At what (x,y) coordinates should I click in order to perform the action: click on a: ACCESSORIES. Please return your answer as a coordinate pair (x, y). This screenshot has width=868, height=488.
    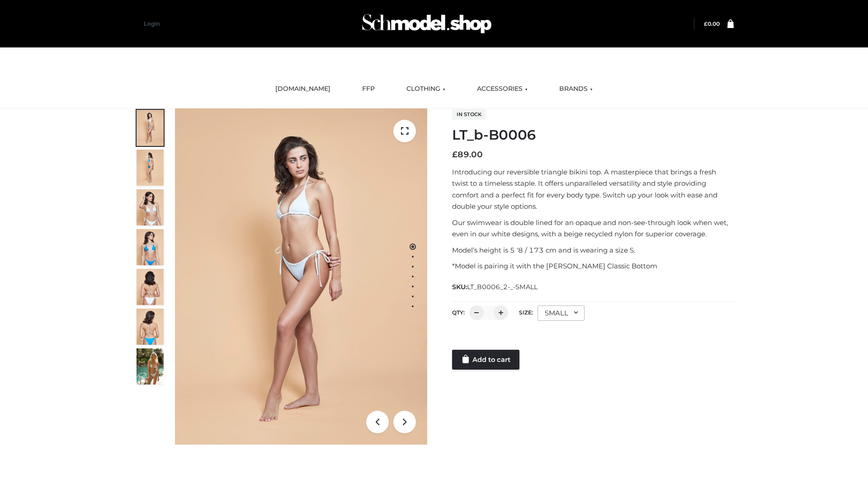
    Looking at the image, I should click on (502, 89).